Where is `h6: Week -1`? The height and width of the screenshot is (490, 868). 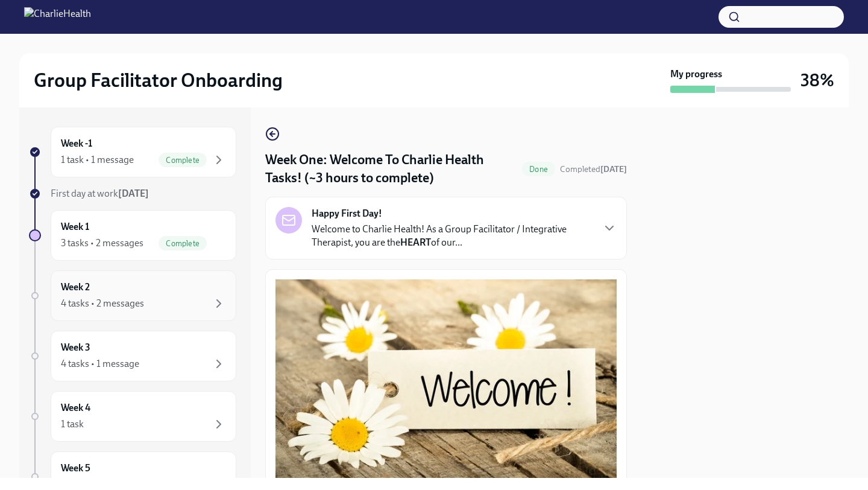 h6: Week -1 is located at coordinates (76, 144).